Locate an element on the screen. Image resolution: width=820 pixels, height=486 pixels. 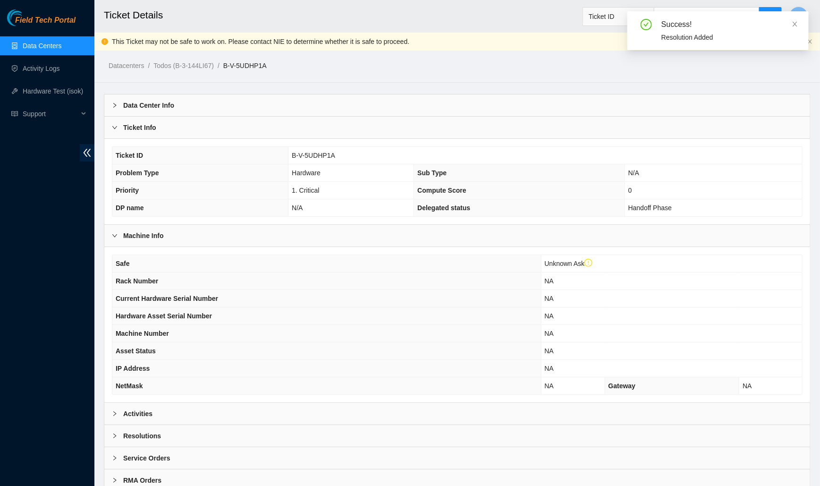
input: Enter text here... is located at coordinates (707, 17).